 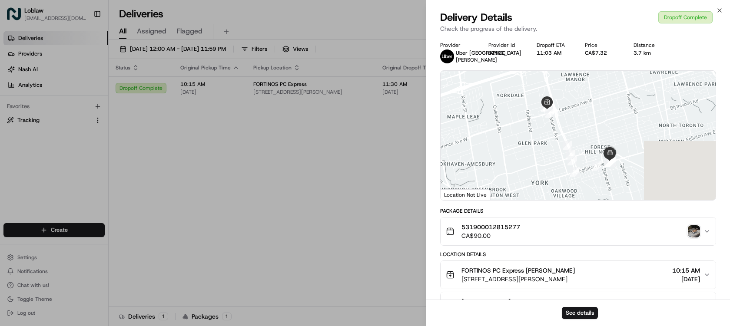 What do you see at coordinates (650, 53) in the screenshot?
I see `div: 3.7 km` at bounding box center [650, 53].